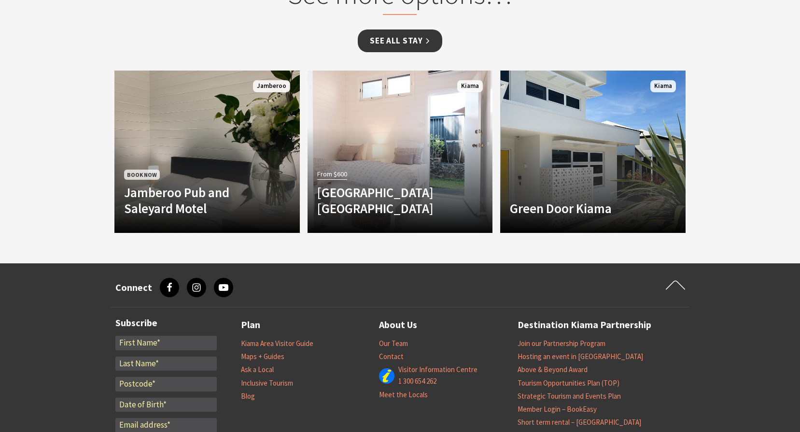 Image resolution: width=800 pixels, height=432 pixels. Describe the element at coordinates (568, 383) in the screenshot. I see `a: Tourism Opportunities Plan (TOP)` at that location.